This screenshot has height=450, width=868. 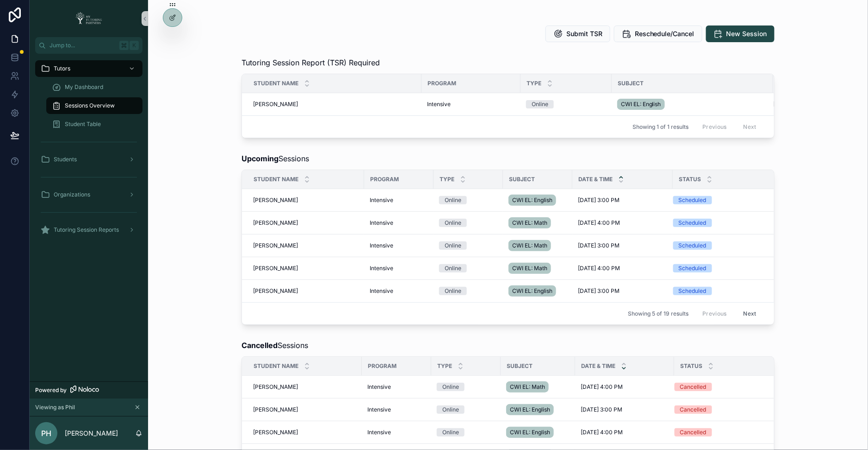 What do you see at coordinates (95, 87) in the screenshot?
I see `a: My Dashboard` at bounding box center [95, 87].